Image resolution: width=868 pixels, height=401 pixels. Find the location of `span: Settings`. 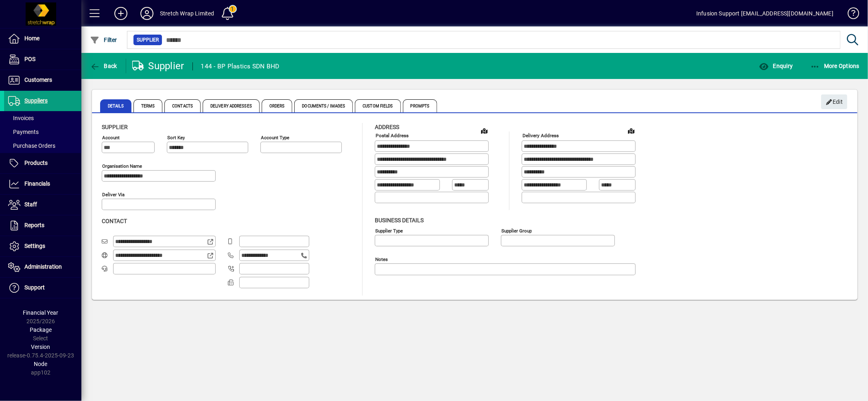

span: Settings is located at coordinates (34, 246).